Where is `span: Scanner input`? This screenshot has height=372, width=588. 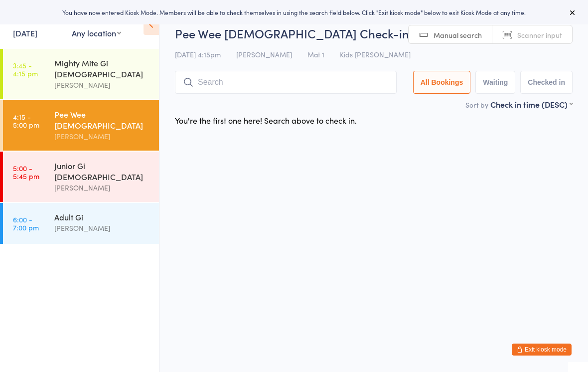 span: Scanner input is located at coordinates (539, 35).